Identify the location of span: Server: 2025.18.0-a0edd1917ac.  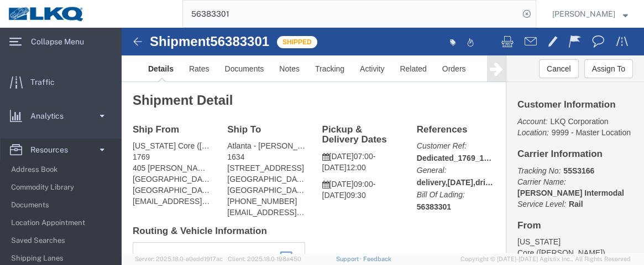
(179, 259).